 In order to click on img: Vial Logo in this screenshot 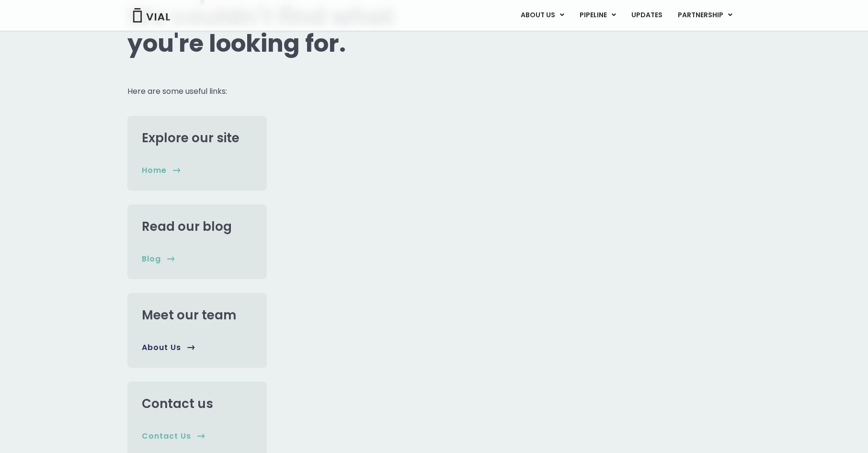, I will do `click(152, 16)`.